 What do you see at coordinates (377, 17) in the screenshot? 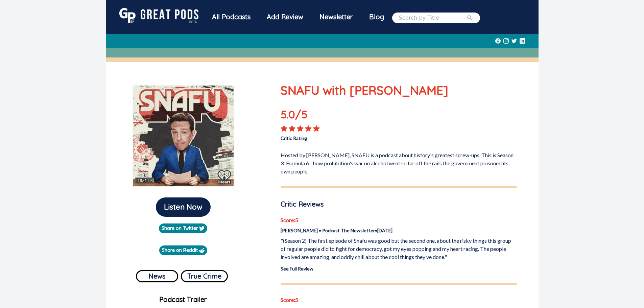
I see `a: Blog` at bounding box center [377, 17].